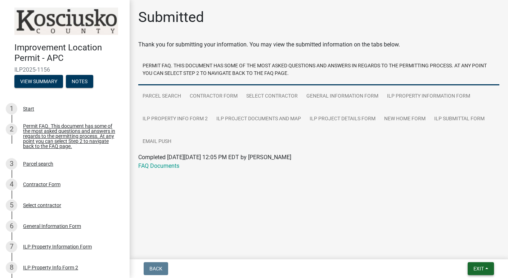 The height and width of the screenshot is (278, 508). Describe the element at coordinates (342, 119) in the screenshot. I see `a: ILP Project Details Form` at that location.